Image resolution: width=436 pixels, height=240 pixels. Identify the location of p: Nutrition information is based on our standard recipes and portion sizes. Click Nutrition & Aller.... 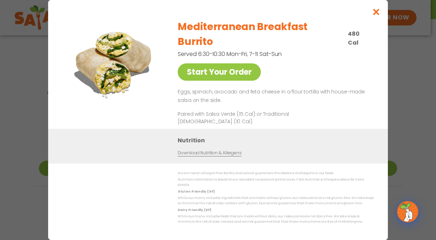
(276, 182).